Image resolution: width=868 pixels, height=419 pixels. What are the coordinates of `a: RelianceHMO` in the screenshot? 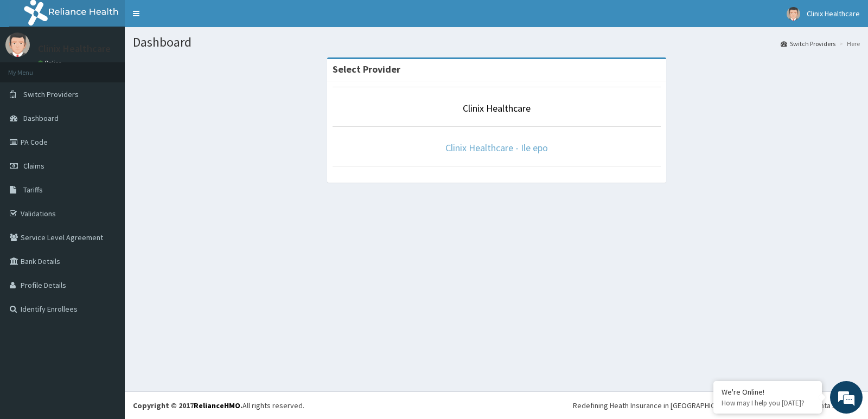 It's located at (217, 405).